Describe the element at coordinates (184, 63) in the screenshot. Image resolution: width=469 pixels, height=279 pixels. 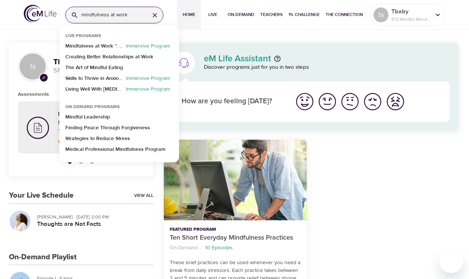
I see `img: eM Life Assistant` at that location.